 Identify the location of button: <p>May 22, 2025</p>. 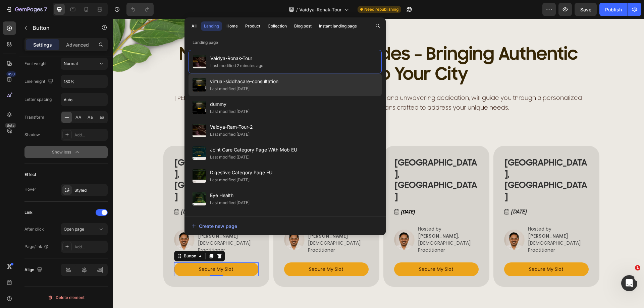
(183, 193).